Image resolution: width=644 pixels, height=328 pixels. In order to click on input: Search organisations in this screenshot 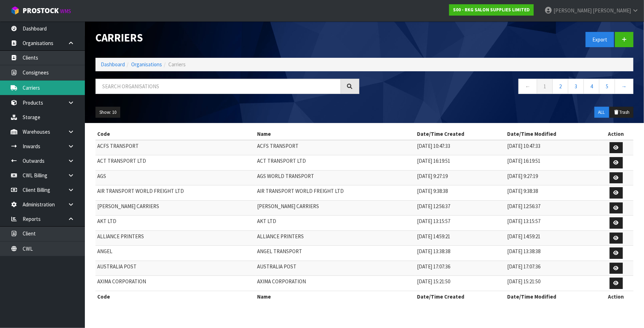, I will do `click(218, 86)`.